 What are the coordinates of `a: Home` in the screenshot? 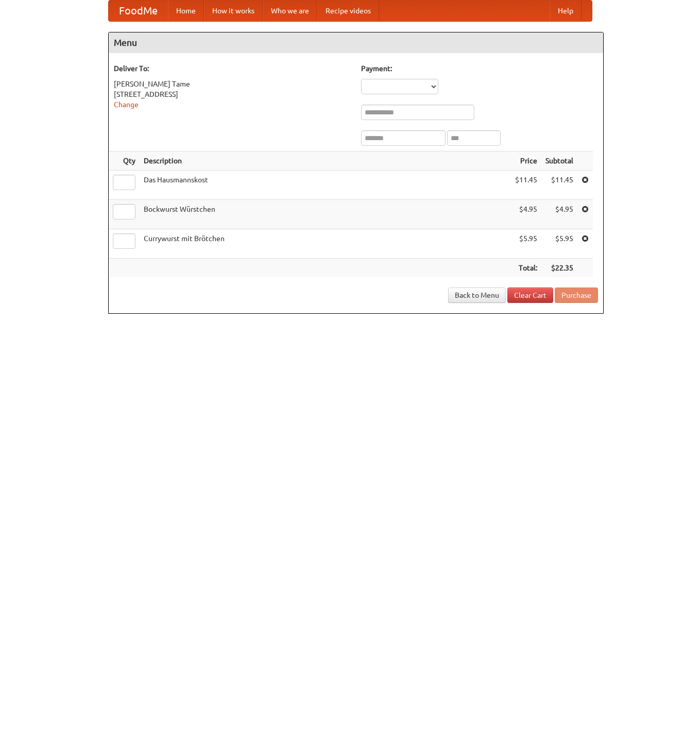 It's located at (186, 11).